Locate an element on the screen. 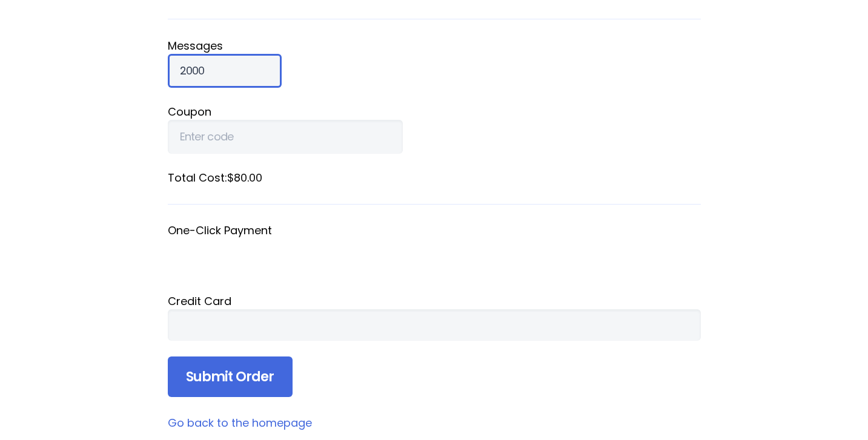  label: Coupon is located at coordinates (434, 111).